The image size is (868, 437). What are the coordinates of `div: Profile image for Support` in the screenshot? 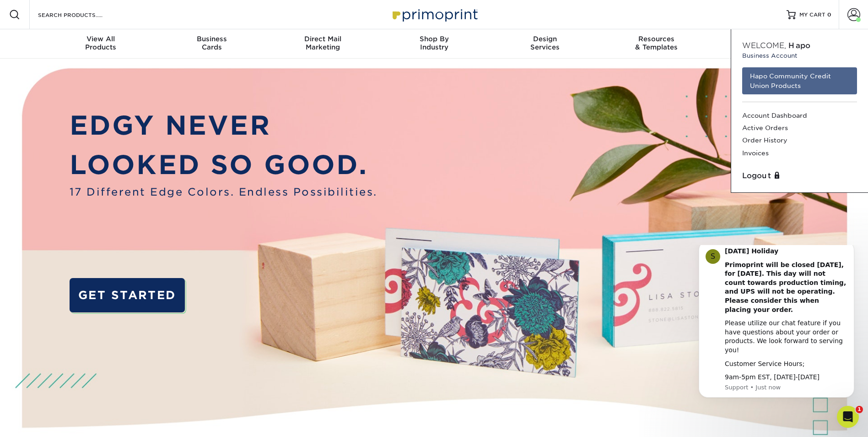 It's located at (28, 12).